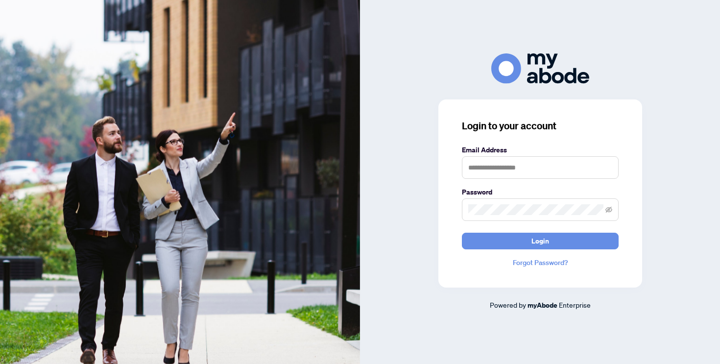 The width and height of the screenshot is (720, 364). I want to click on label: Email Address, so click(541, 150).